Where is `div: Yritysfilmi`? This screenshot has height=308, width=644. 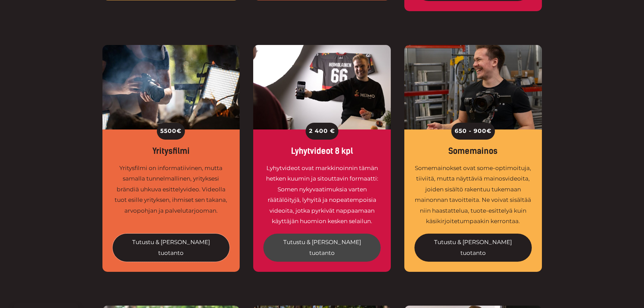 div: Yritysfilmi is located at coordinates (171, 151).